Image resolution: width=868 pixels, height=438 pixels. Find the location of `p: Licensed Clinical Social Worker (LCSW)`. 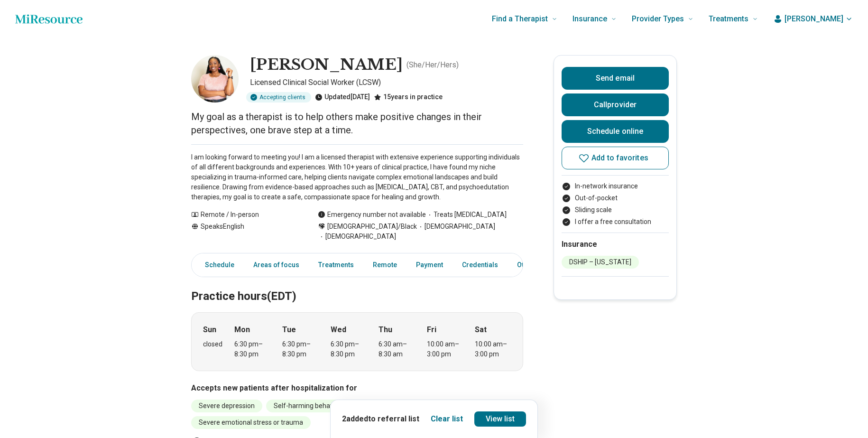

p: Licensed Clinical Social Worker (LCSW) is located at coordinates (386, 82).